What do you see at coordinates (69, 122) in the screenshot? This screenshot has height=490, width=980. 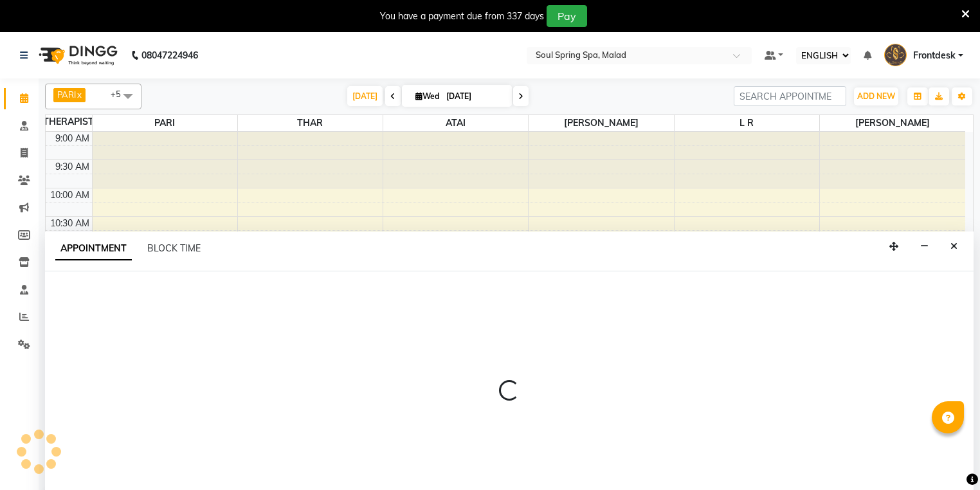 I see `div: THERAPIST` at bounding box center [69, 122].